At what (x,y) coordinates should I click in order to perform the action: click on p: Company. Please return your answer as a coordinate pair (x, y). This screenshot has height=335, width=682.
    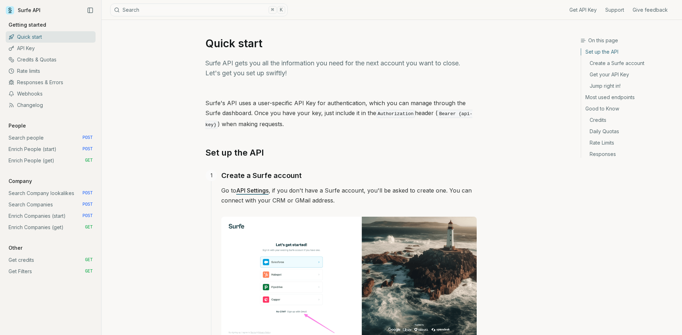
    Looking at the image, I should click on (20, 181).